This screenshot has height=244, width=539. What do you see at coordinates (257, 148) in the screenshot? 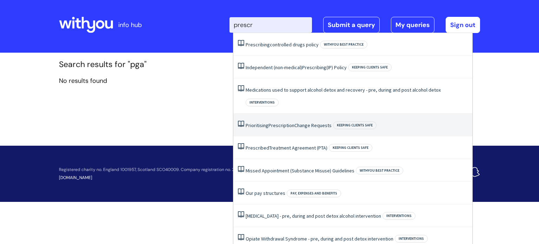
I see `span: Prescribed` at bounding box center [257, 148].